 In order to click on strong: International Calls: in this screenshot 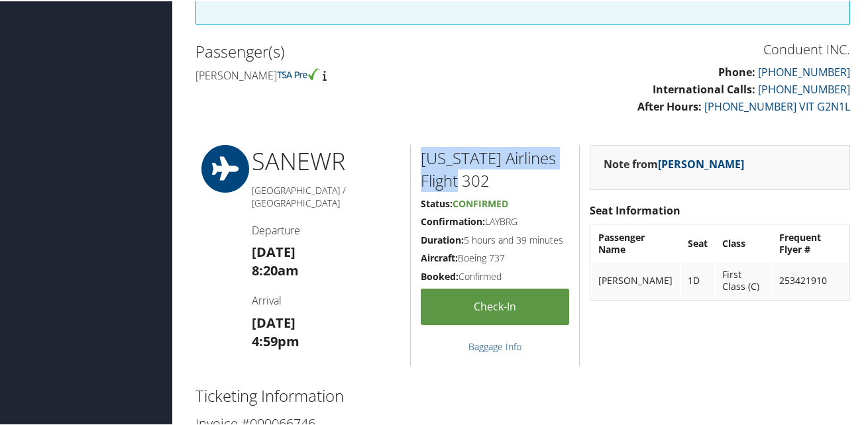, I will do `click(703, 88)`.